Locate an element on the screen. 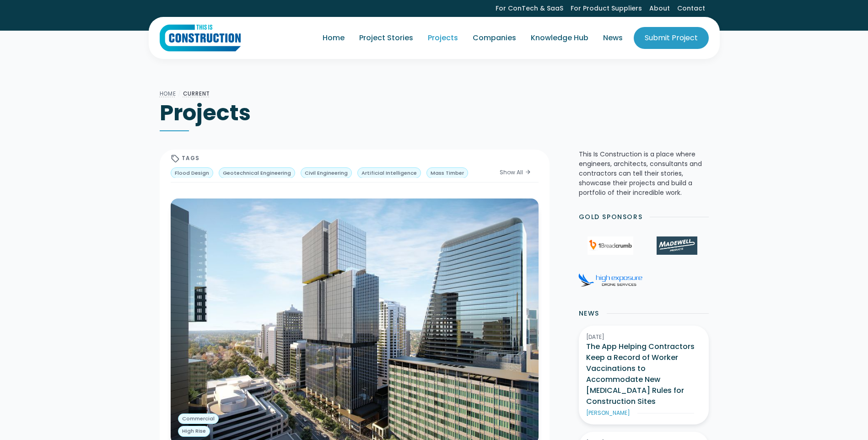 The width and height of the screenshot is (868, 440). img: High Exposure is located at coordinates (610, 280).